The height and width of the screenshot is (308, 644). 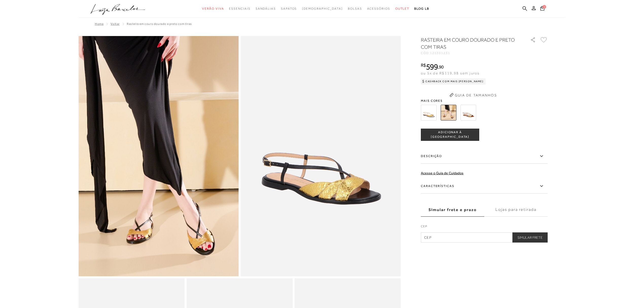 What do you see at coordinates (440, 53) in the screenshot?
I see `span: 125301231` at bounding box center [440, 53].